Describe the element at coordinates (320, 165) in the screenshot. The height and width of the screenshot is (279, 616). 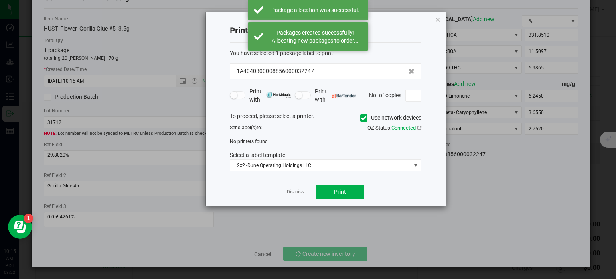
I see `span: 2x2 -Dune Operating Holdings LLC` at that location.